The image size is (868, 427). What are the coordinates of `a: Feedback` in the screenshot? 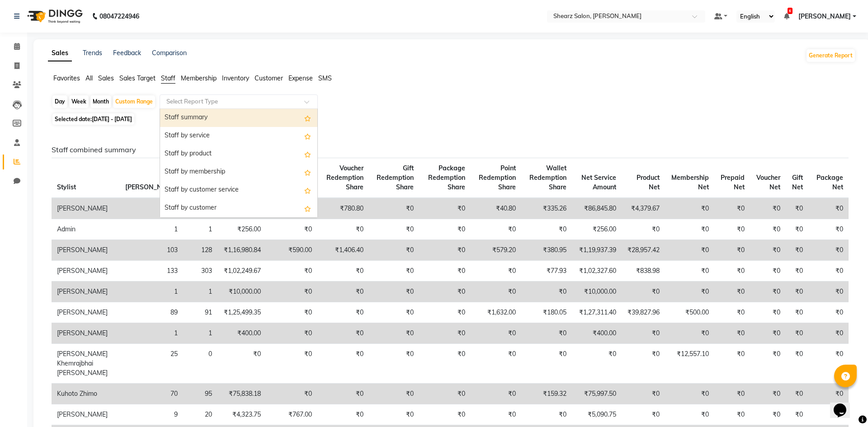 It's located at (127, 52).